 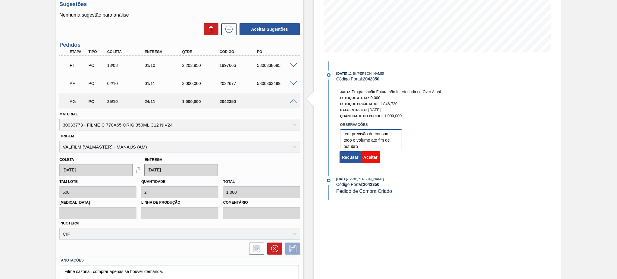 I want to click on span: Estoque Projetado:, so click(x=359, y=104).